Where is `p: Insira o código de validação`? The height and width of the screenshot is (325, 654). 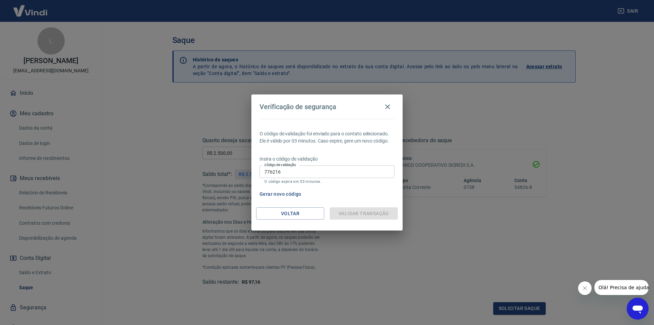 p: Insira o código de validação is located at coordinates (327, 159).